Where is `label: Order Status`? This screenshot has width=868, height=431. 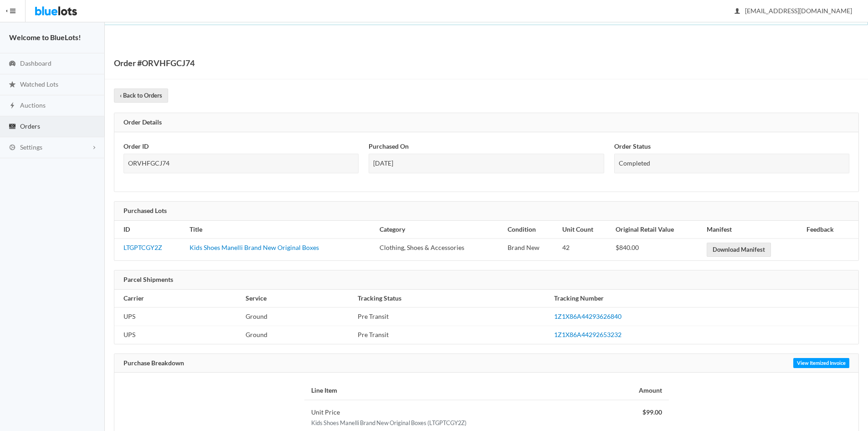
label: Order Status is located at coordinates (633, 146).